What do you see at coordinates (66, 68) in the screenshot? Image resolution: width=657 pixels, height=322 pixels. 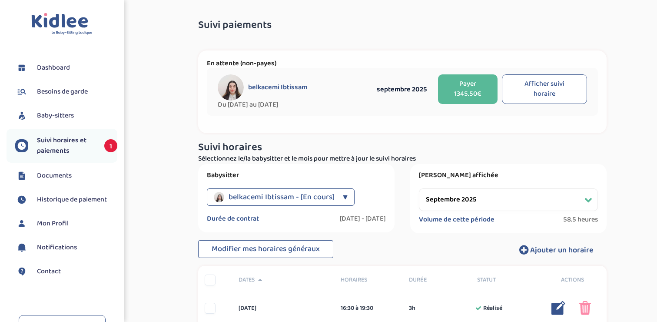 I see `a: Dashboard` at bounding box center [66, 68].